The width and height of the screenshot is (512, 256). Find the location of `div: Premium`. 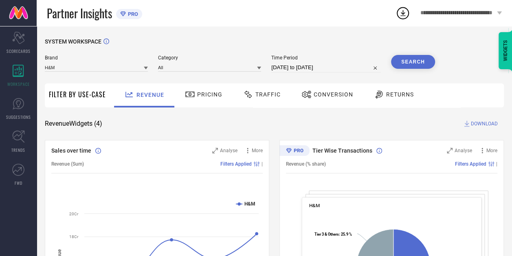

div: Premium is located at coordinates (295, 152).